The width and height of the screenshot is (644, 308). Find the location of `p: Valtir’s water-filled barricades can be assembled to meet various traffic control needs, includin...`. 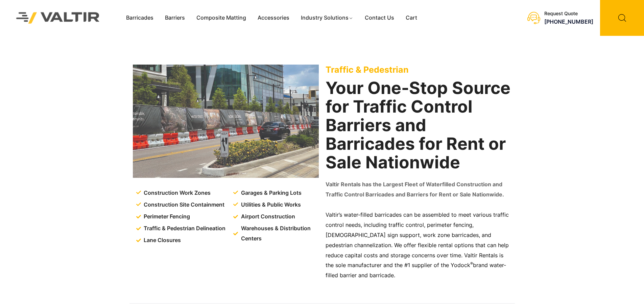

p: Valtir’s water-filled barricades can be assembled to meet various traffic control needs, includin... is located at coordinates (419, 245).